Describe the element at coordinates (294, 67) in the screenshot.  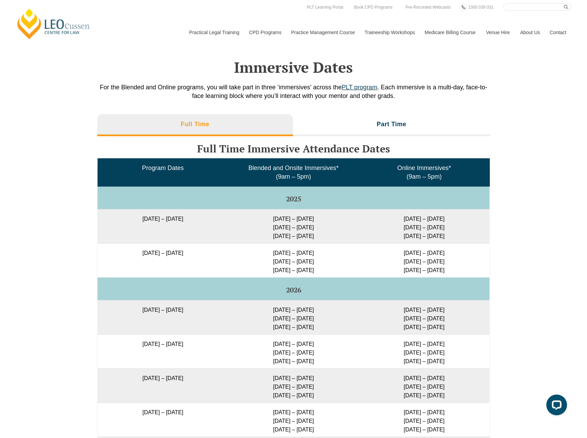
I see `h2: Immersive Dates` at that location.